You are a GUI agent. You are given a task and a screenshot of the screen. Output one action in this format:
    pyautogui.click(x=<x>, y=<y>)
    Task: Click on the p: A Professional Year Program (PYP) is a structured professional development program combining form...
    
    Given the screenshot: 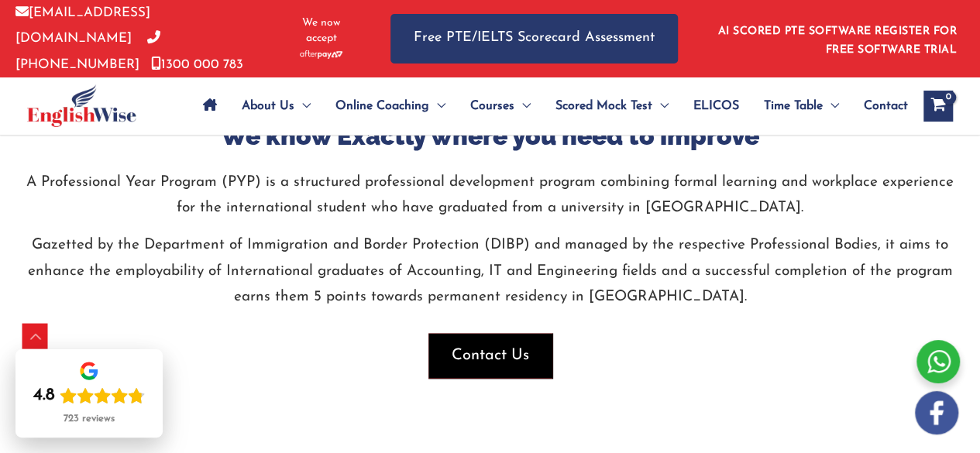 What is the action you would take?
    pyautogui.click(x=490, y=195)
    